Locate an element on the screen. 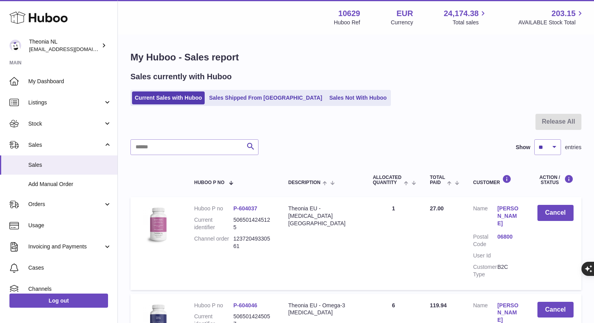 This screenshot has width=594, height=323. img: info@wholesomegoods.eu is located at coordinates (15, 46).